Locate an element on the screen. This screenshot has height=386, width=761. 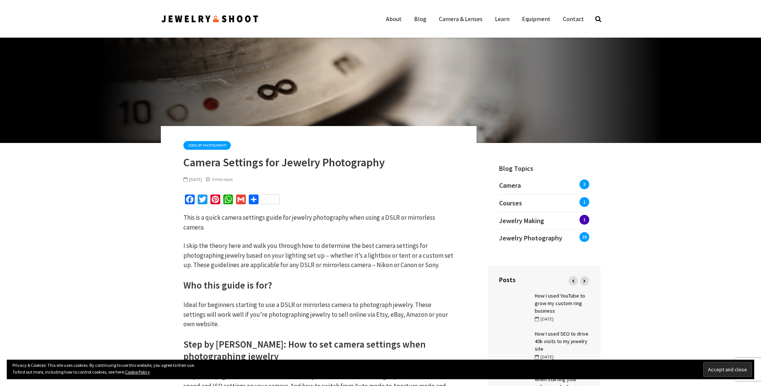
img: Nikon or Canon | Best DSLR camera settings jewelry product photography is located at coordinates (381, 86).